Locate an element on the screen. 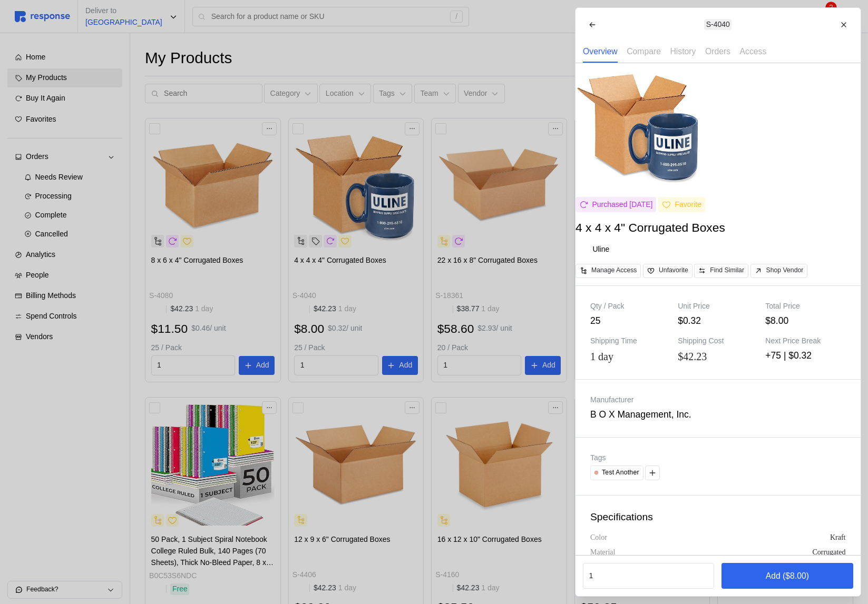 The height and width of the screenshot is (604, 868). p: Compare is located at coordinates (643, 51).